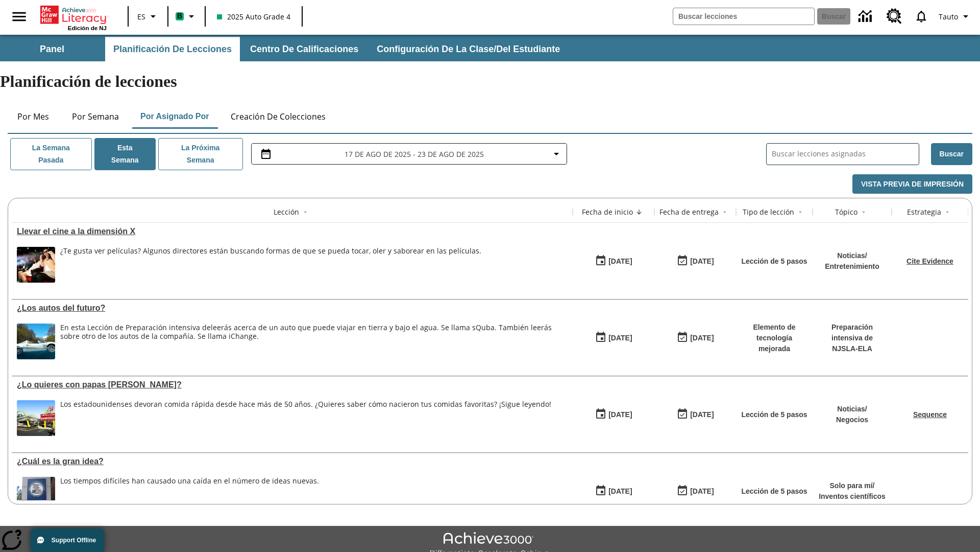 Image resolution: width=980 pixels, height=552 pixels. What do you see at coordinates (34, 117) in the screenshot?
I see `button: Por mes` at bounding box center [34, 117].